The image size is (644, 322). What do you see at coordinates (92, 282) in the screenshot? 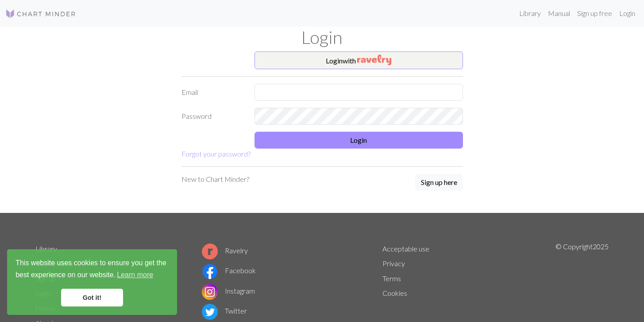
I see `div: cookieconsent` at bounding box center [92, 282].